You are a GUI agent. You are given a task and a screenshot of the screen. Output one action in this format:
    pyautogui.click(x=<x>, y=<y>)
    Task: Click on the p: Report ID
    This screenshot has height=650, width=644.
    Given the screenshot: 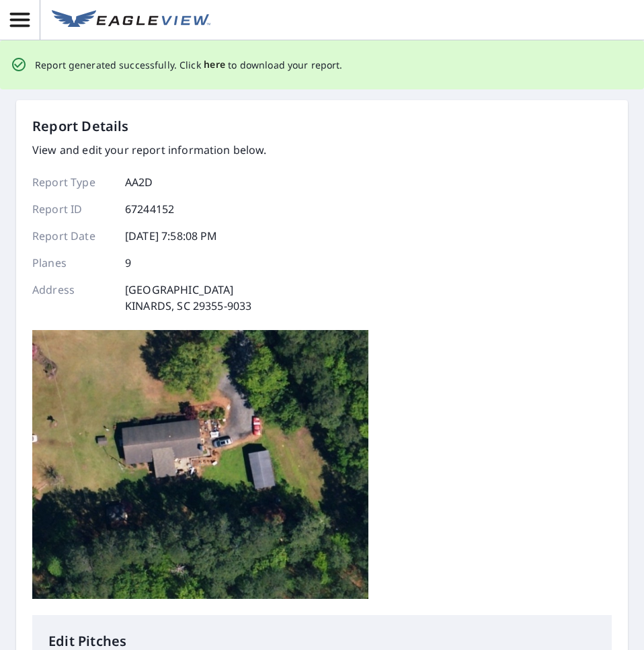 What is the action you would take?
    pyautogui.click(x=72, y=209)
    